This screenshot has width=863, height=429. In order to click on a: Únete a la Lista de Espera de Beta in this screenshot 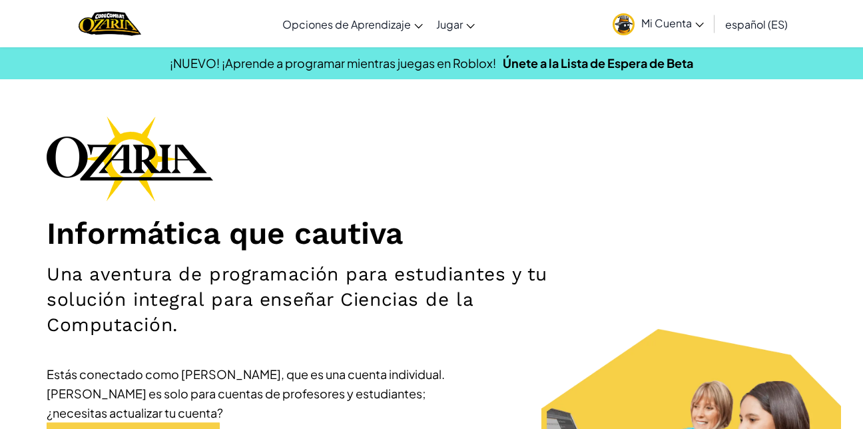, I will do `click(598, 63)`.